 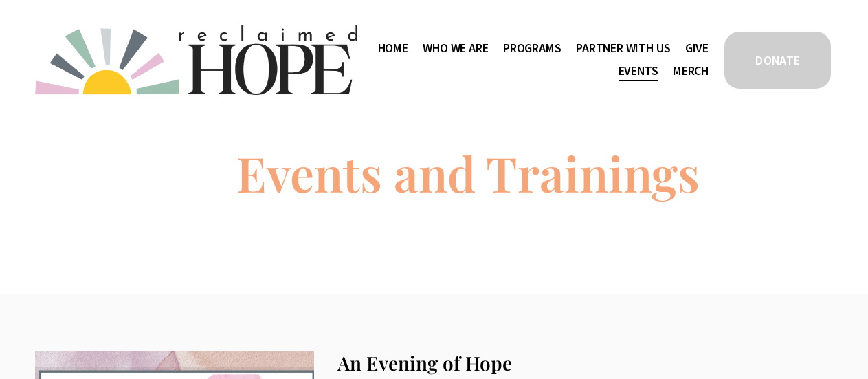 I want to click on span: Who We Are, so click(x=455, y=48).